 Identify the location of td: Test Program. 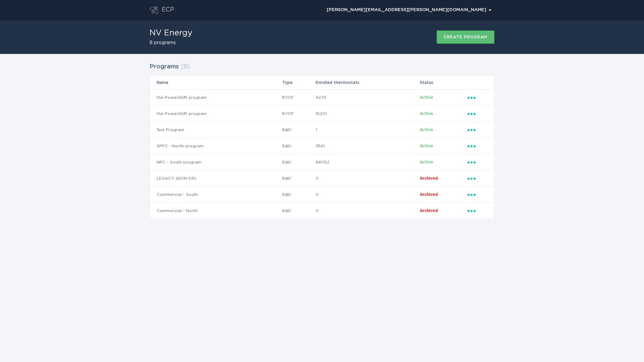
(216, 130).